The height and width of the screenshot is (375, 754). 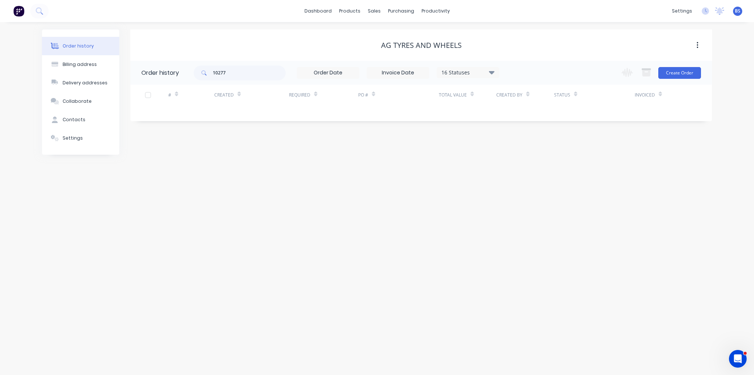 What do you see at coordinates (81, 138) in the screenshot?
I see `button: Settings` at bounding box center [81, 138].